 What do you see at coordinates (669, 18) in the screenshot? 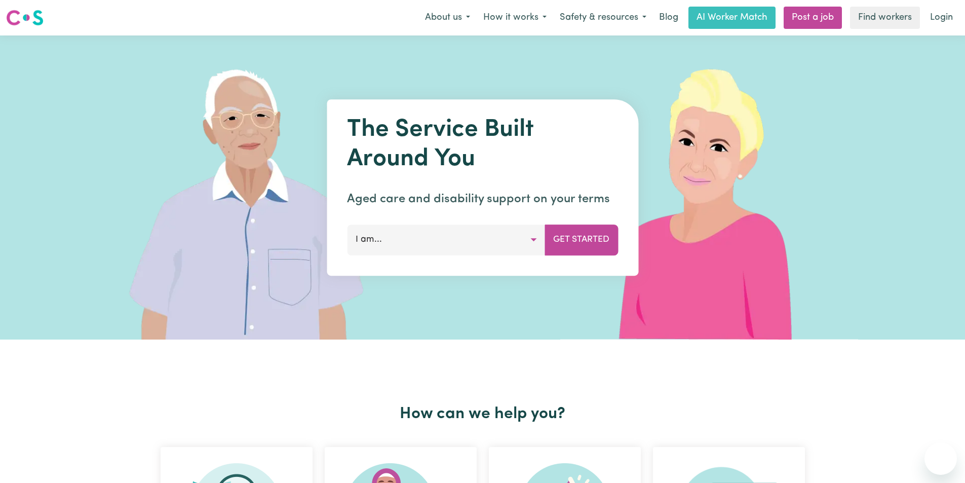
I see `a: Blog` at bounding box center [669, 18].